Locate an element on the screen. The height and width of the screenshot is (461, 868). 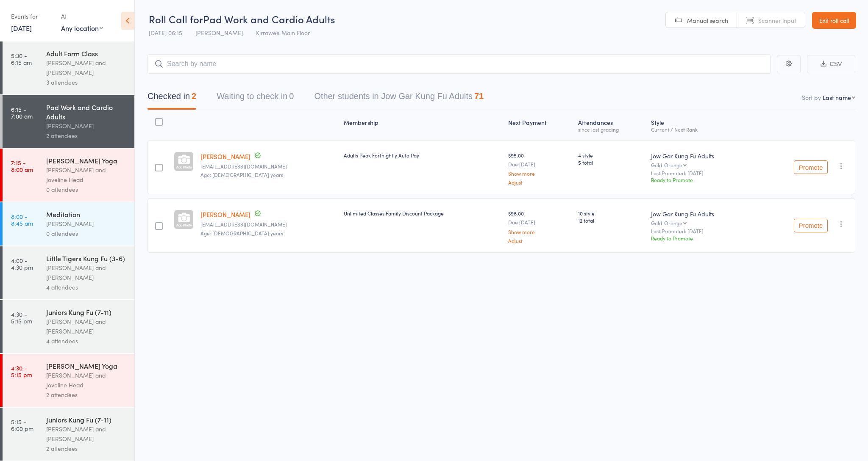
button: Checked in2 is located at coordinates (172, 98).